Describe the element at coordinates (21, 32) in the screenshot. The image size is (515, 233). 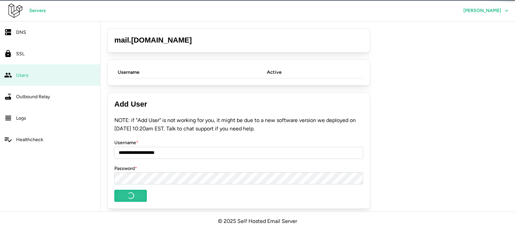
I see `span: DNS` at that location.